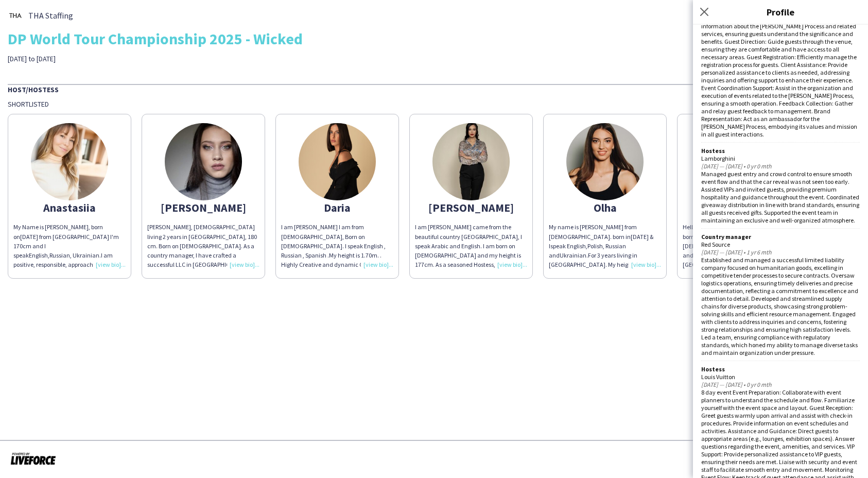 The image size is (868, 478). What do you see at coordinates (203, 162) in the screenshot?
I see `img: thumb-5d29bc36-2232-4abb-9ee6-16dc6b8fe785.jpg` at bounding box center [203, 162].